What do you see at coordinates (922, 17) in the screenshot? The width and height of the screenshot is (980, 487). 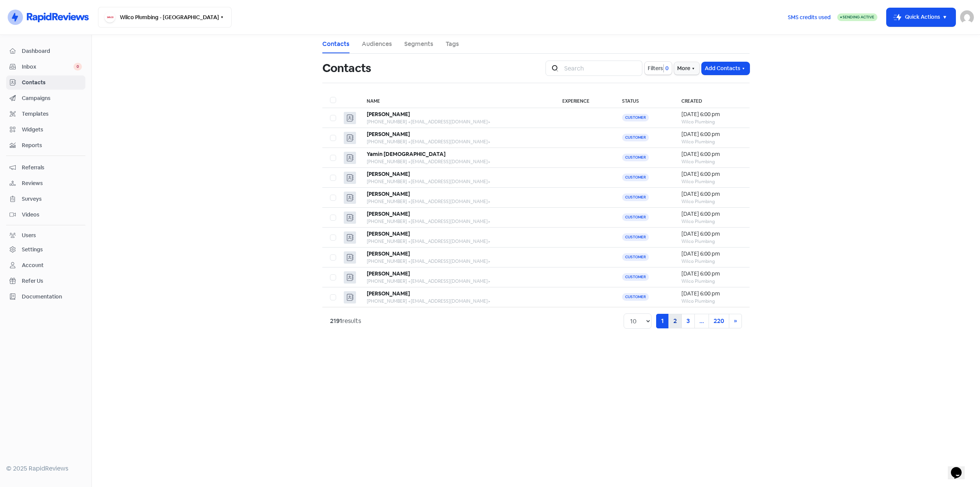 I see `button: Quick Actions` at bounding box center [922, 17].